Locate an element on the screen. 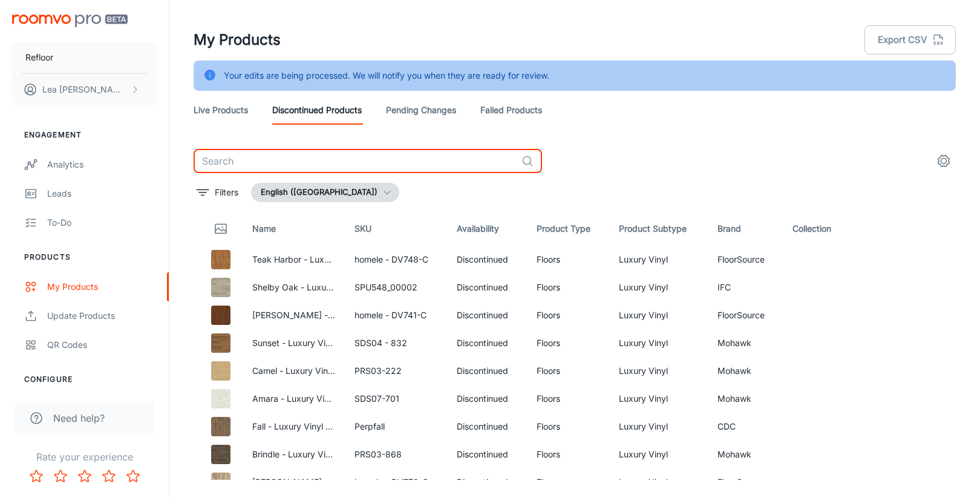 This screenshot has width=980, height=498. div: To-do is located at coordinates (102, 222).